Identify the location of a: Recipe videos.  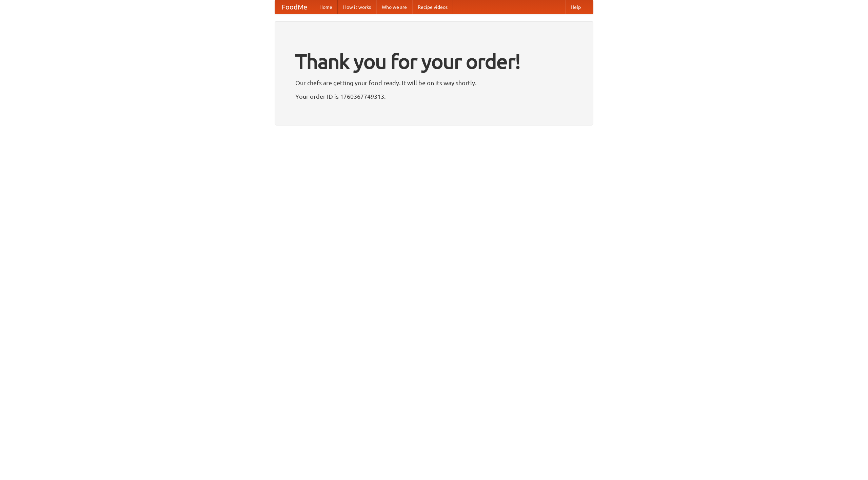
(433, 7).